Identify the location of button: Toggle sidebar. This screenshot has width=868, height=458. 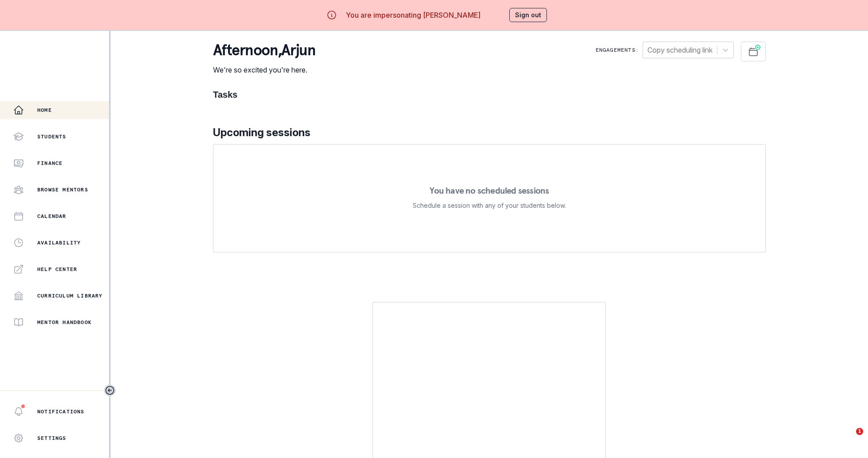
(109, 391).